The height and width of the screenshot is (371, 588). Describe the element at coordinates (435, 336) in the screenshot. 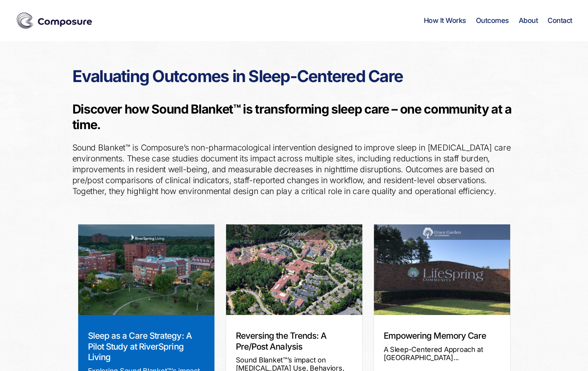

I see `a: Empowering Memory Care` at that location.